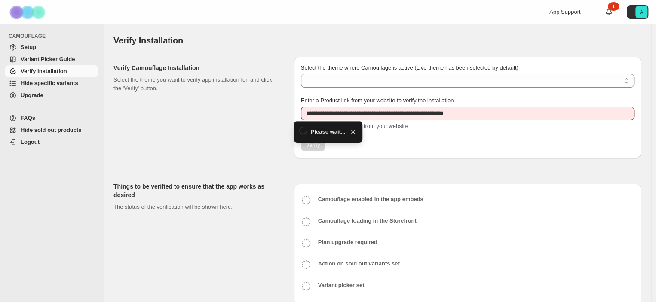 The height and width of the screenshot is (302, 656). What do you see at coordinates (197, 191) in the screenshot?
I see `h2: Things to be verified to ensure that the app works as desired` at bounding box center [197, 191].